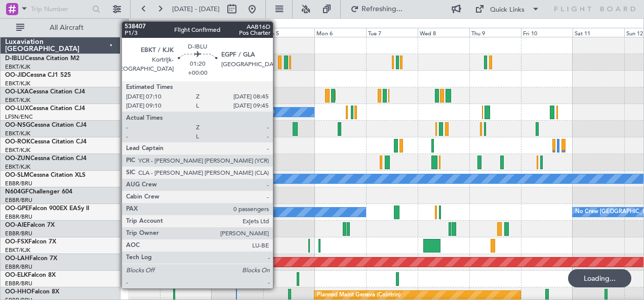  I want to click on span: OO-ZUN, so click(17, 159).